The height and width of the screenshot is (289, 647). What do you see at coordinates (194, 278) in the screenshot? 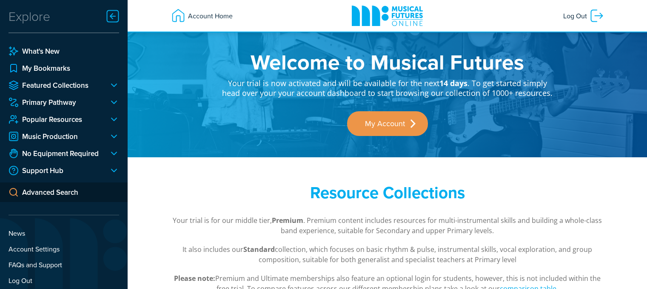
I see `strong: Please note:` at bounding box center [194, 278].